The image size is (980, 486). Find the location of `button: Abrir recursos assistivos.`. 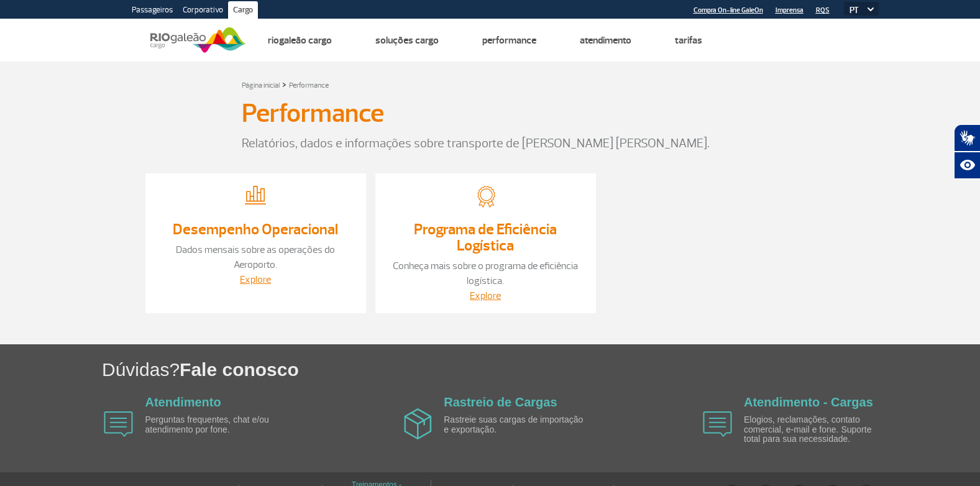

button: Abrir recursos assistivos. is located at coordinates (967, 166).